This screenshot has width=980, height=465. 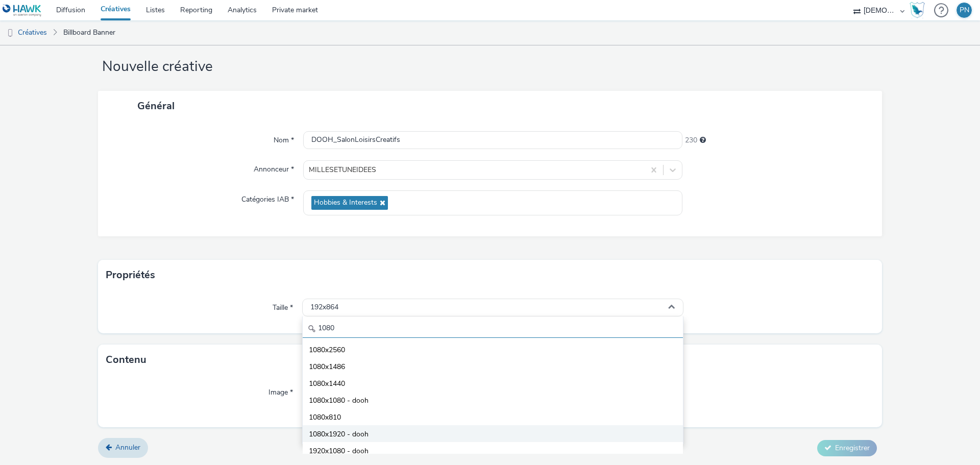 I want to click on h3: Propriétés, so click(x=130, y=275).